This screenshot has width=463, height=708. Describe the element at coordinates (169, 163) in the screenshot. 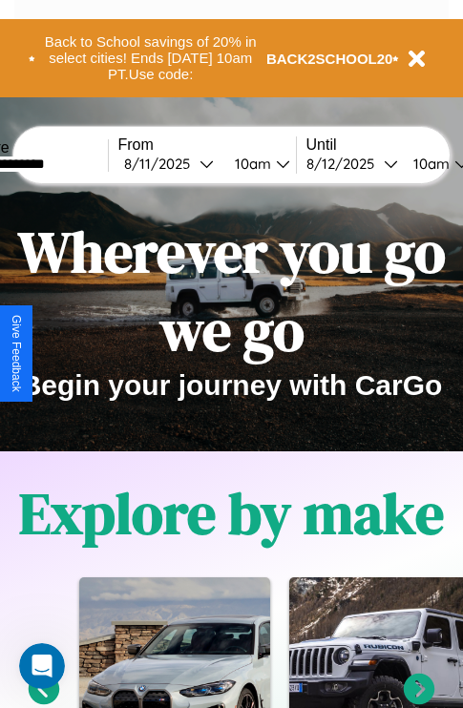

I see `button: 8/11/2025` at that location.